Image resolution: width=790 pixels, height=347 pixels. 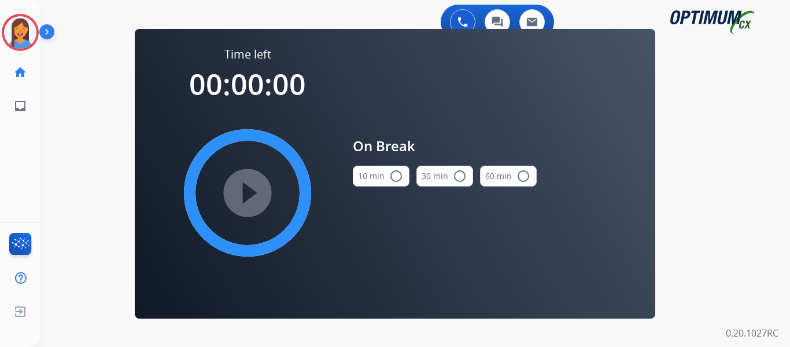 What do you see at coordinates (381, 176) in the screenshot?
I see `button: 10 min` at bounding box center [381, 176].